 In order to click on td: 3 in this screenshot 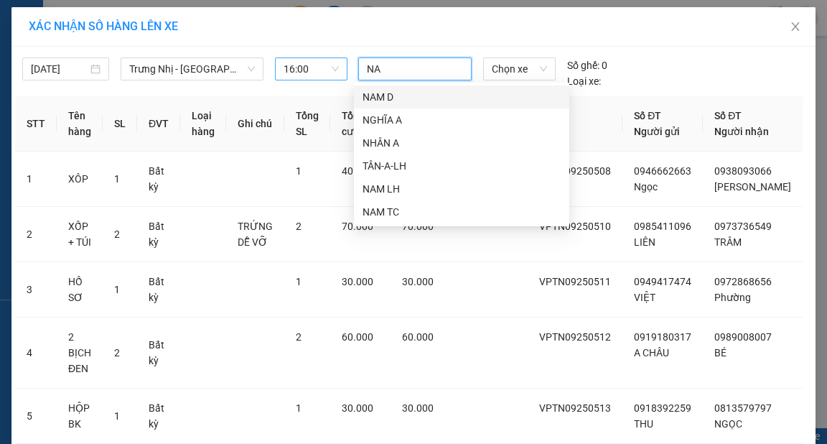, I will do `click(36, 289)`.